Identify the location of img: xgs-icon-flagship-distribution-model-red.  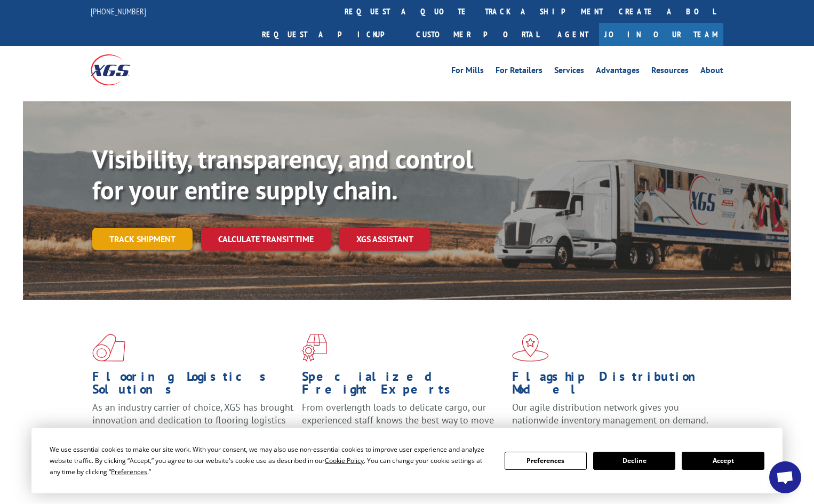
(530, 348).